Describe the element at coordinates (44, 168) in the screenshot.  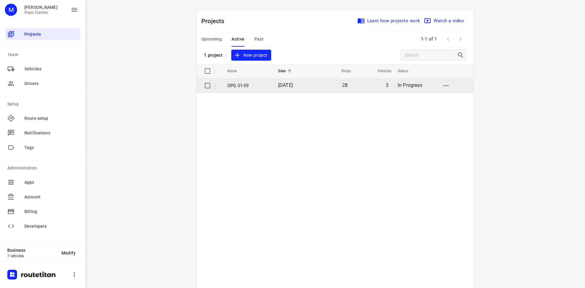
I see `p: Administration` at that location.